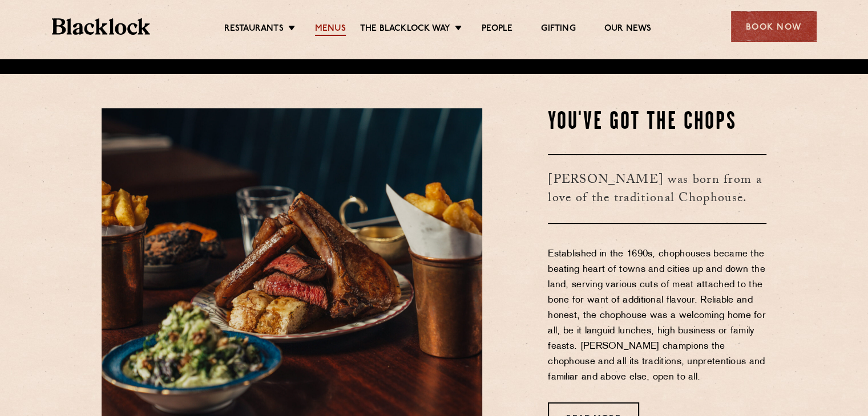 The image size is (868, 416). What do you see at coordinates (254, 30) in the screenshot?
I see `a: Restaurants` at bounding box center [254, 30].